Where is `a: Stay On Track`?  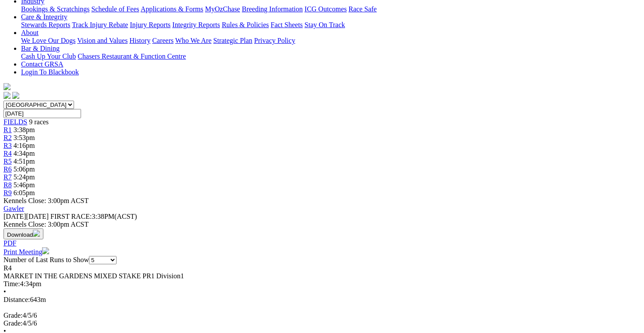 a: Stay On Track is located at coordinates (325, 24).